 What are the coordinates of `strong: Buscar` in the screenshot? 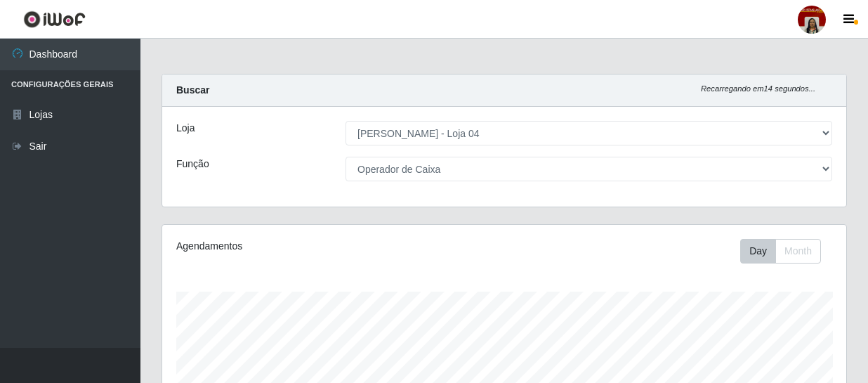 It's located at (193, 90).